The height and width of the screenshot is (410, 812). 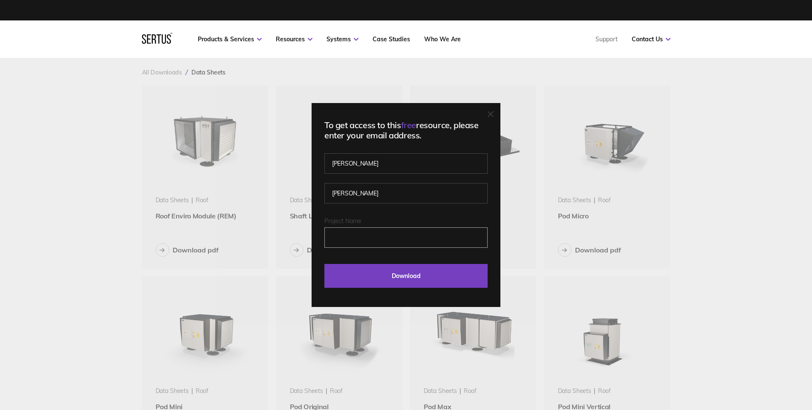 What do you see at coordinates (230, 39) in the screenshot?
I see `a: Products & Services` at bounding box center [230, 39].